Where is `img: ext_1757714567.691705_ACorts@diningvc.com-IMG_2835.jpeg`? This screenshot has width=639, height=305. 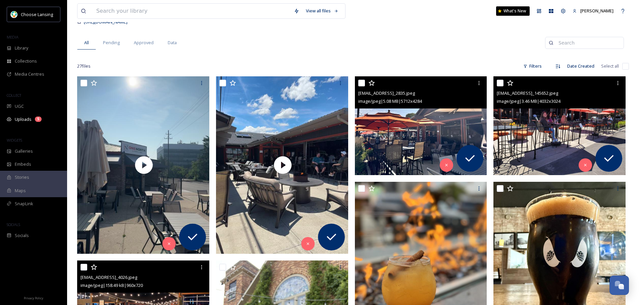
img: ext_1757714567.691705_ACorts@diningvc.com-IMG_2835.jpeg is located at coordinates (421, 126).